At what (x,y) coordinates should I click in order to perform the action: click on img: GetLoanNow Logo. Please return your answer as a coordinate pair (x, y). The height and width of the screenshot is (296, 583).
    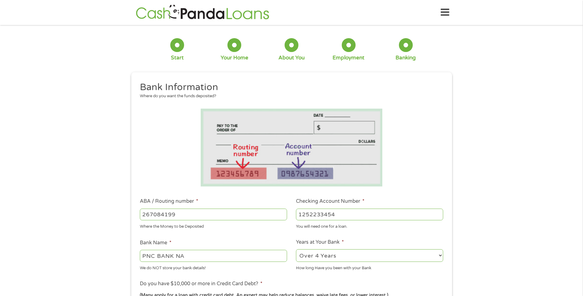
    Looking at the image, I should click on (203, 12).